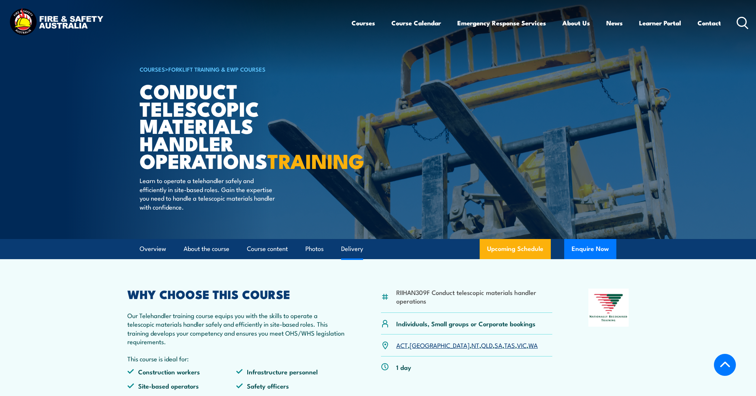 The width and height of the screenshot is (756, 396). I want to click on li: Construction workers, so click(182, 371).